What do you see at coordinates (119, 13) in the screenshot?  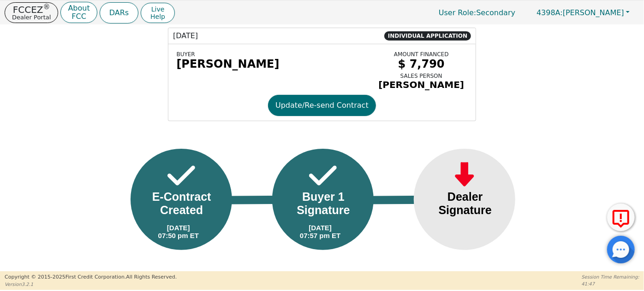 I see `a: DARs` at bounding box center [119, 13].